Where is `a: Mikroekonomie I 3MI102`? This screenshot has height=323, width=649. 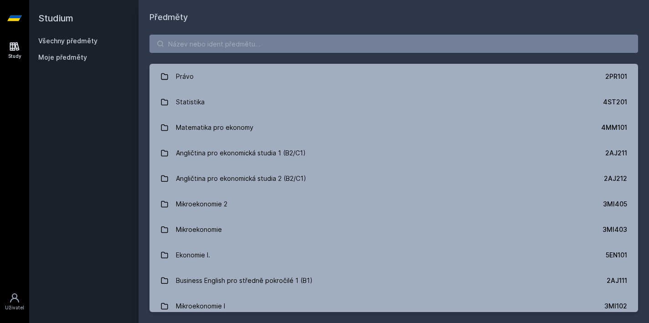
a: Mikroekonomie I 3MI102 is located at coordinates (394, 306).